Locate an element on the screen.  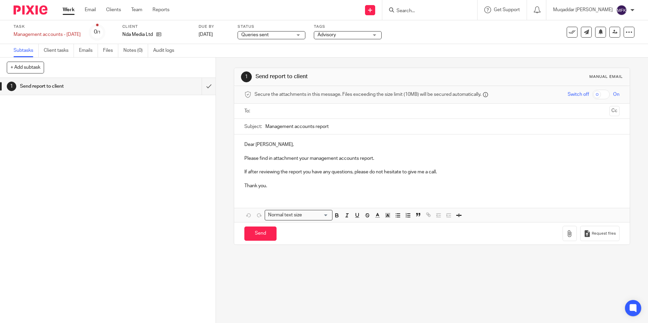
label: Client is located at coordinates (156, 27).